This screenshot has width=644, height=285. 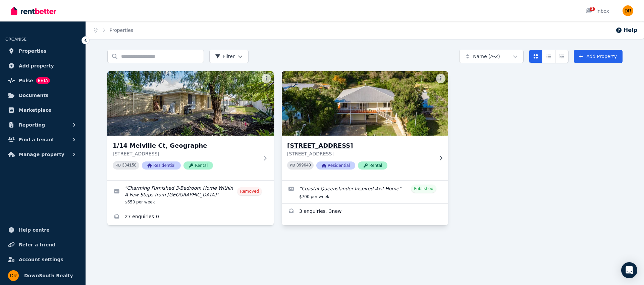 What do you see at coordinates (191, 217) in the screenshot?
I see `a: Enquiries for 1/14 Melville Ct, Geographe` at bounding box center [191, 217].